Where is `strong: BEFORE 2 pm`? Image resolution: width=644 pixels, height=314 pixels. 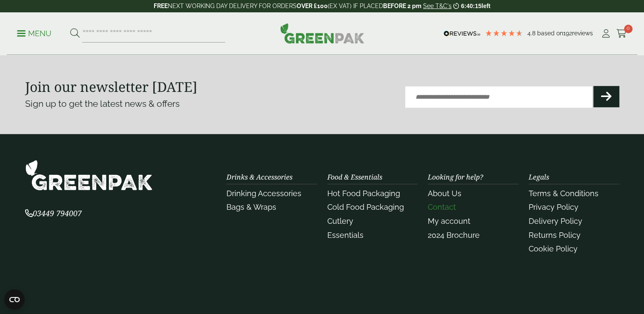
strong: BEFORE 2 pm is located at coordinates (402, 6).